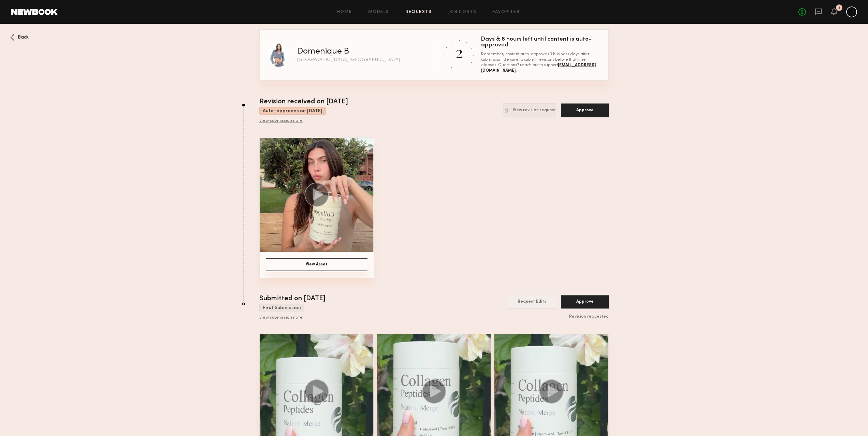 This screenshot has width=868, height=436. Describe the element at coordinates (532, 302) in the screenshot. I see `button: Request Edits` at that location.